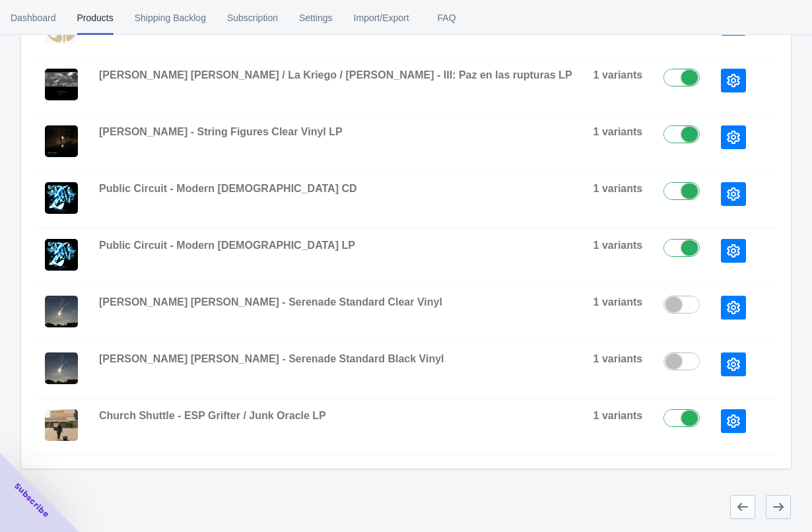 The width and height of the screenshot is (812, 532). I want to click on img: eeaoa073_large-ColinSheffield.jpg, so click(61, 141).